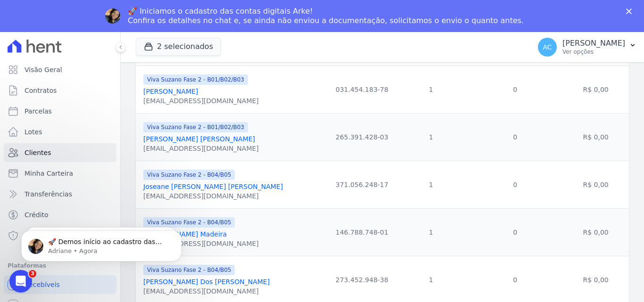 This screenshot has width=644, height=302. Describe the element at coordinates (362, 136) in the screenshot. I see `td: 265.391.428-03` at that location.